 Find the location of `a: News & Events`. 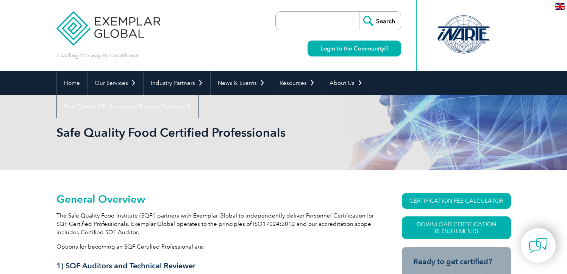

a: News & Events is located at coordinates (241, 83).